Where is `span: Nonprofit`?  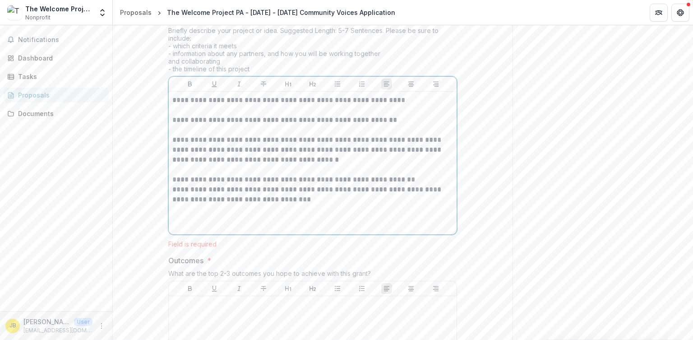 span: Nonprofit is located at coordinates (38, 18).